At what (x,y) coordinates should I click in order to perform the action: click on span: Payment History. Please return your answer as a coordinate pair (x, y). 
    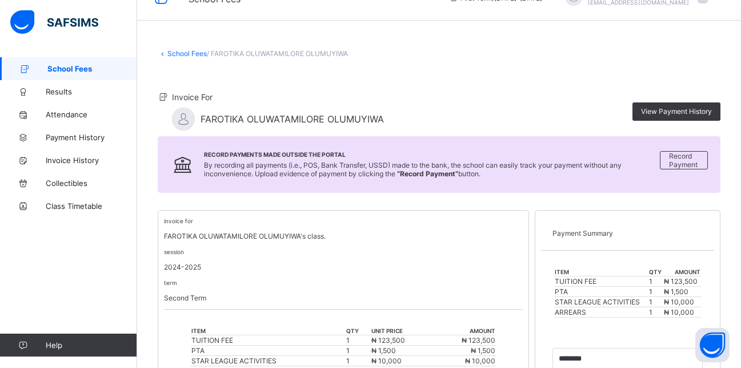
    Looking at the image, I should click on (91, 137).